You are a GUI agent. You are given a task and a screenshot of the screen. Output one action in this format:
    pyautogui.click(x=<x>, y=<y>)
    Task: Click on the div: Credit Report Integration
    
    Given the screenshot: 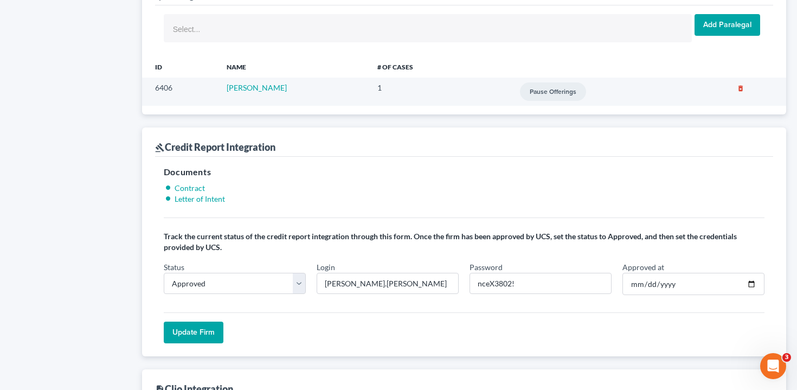 What is the action you would take?
    pyautogui.click(x=215, y=147)
    